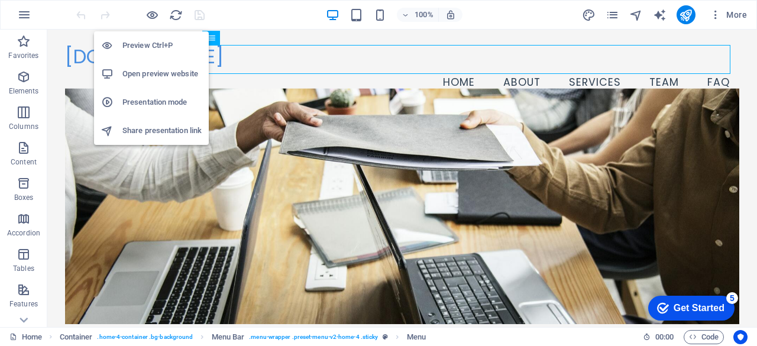 The height and width of the screenshot is (346, 757). What do you see at coordinates (728, 15) in the screenshot?
I see `span: More` at bounding box center [728, 15].